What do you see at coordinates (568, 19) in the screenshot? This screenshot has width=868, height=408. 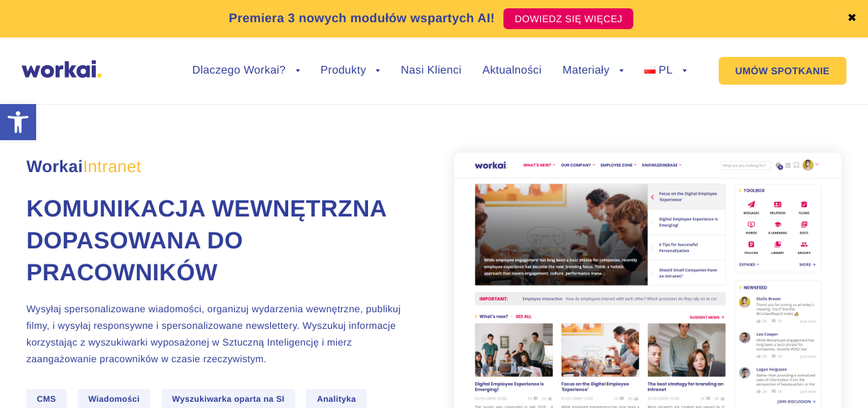 I see `a: DOWIEDZ SIĘ WIĘCEJ` at bounding box center [568, 19].